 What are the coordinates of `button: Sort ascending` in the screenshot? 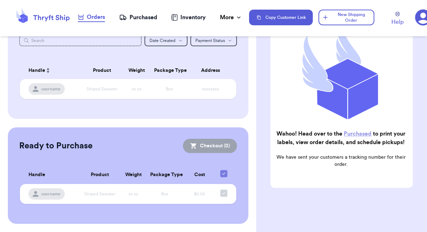 It's located at (48, 71).